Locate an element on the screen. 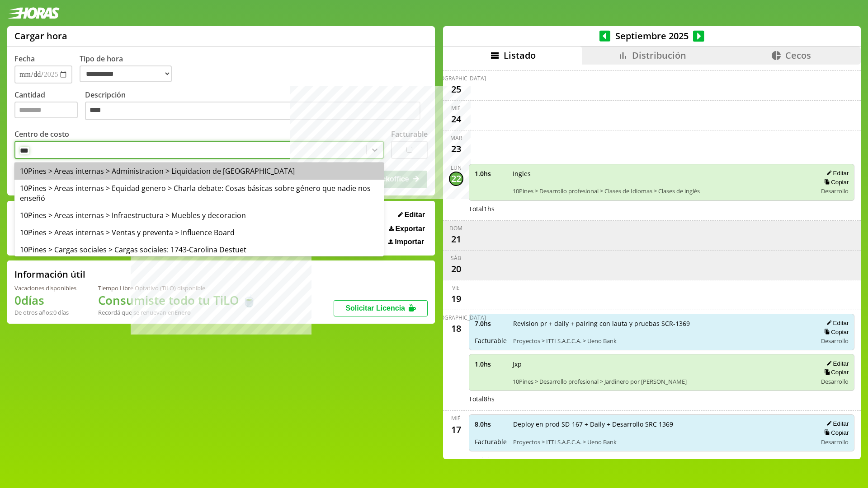 The height and width of the screenshot is (488, 868). div: Vacaciones disponibles is located at coordinates (45, 288).